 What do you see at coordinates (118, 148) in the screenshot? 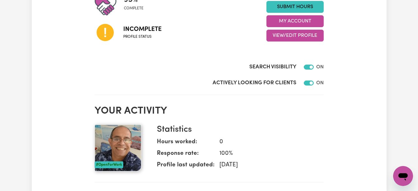
I see `img: Your profile picture` at bounding box center [118, 148].